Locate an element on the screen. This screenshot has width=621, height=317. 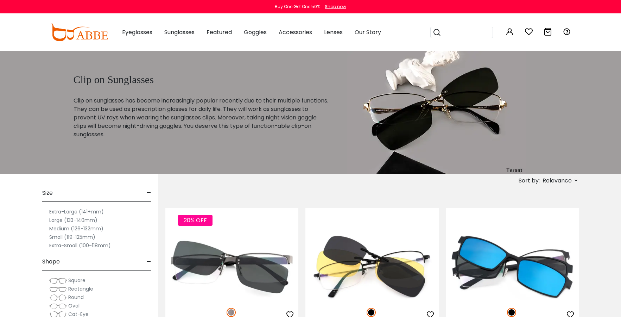
span: Sunglasses is located at coordinates (180, 32).